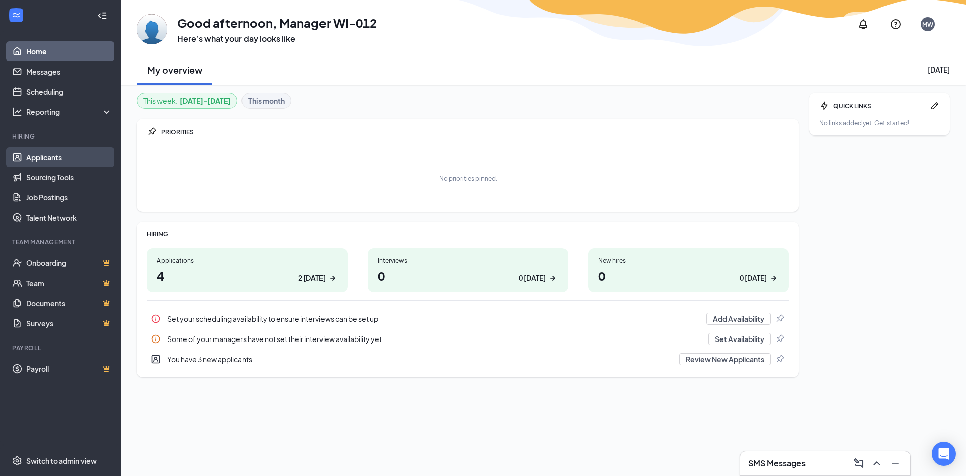  I want to click on button: ChevronUp, so click(876, 463).